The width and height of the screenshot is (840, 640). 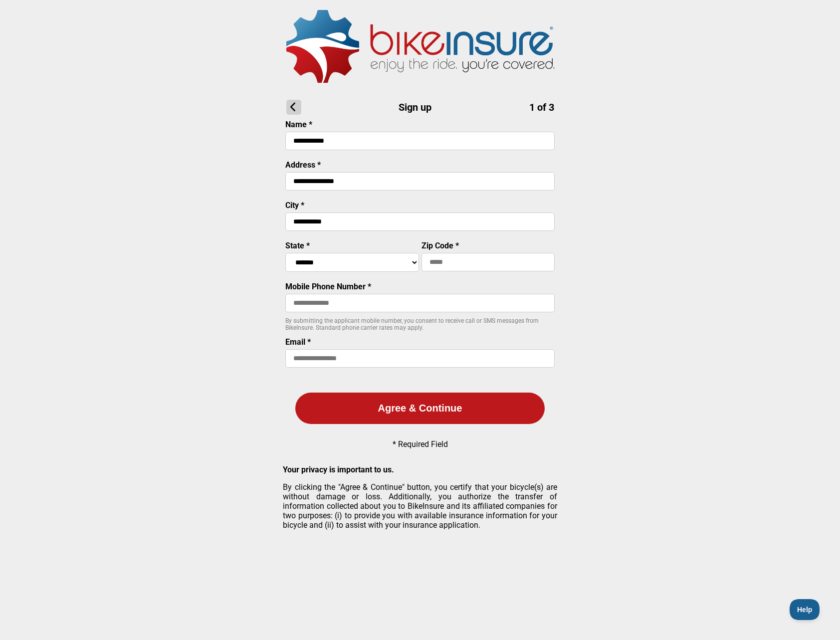 I want to click on p: By submitting the applicant mobile number, you consent to receive call or SMS messages from BikeI..., so click(x=420, y=324).